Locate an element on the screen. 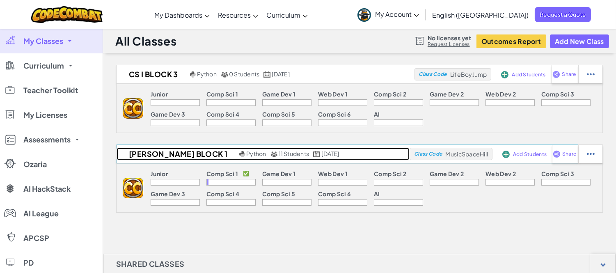 The image size is (616, 273). img: CodeCombat logo is located at coordinates (67, 14).